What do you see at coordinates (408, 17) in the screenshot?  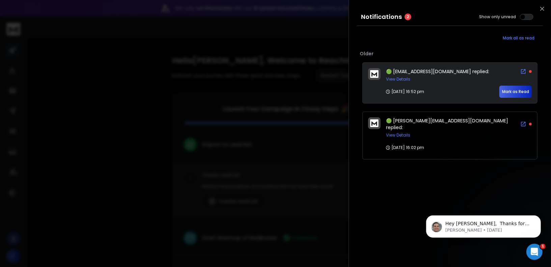 I see `span: 2` at bounding box center [408, 17].